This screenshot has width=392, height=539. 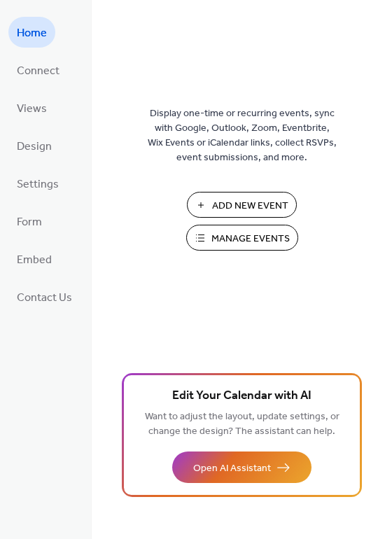 What do you see at coordinates (250, 205) in the screenshot?
I see `span: Add New Event` at bounding box center [250, 205].